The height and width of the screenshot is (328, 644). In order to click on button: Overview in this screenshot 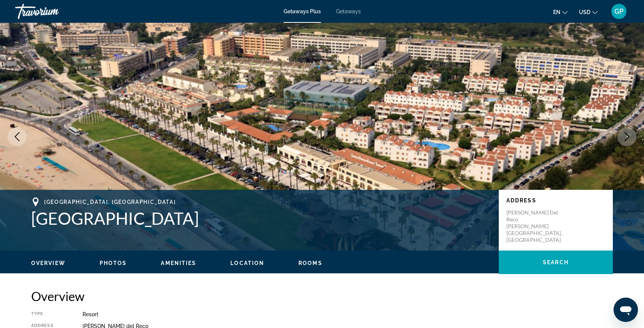, I will do `click(48, 263)`.